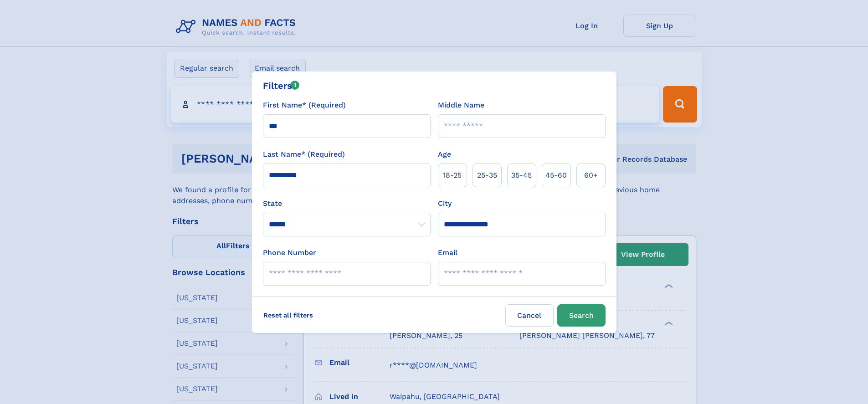 The height and width of the screenshot is (404, 868). What do you see at coordinates (591, 176) in the screenshot?
I see `span: 60+` at bounding box center [591, 176].